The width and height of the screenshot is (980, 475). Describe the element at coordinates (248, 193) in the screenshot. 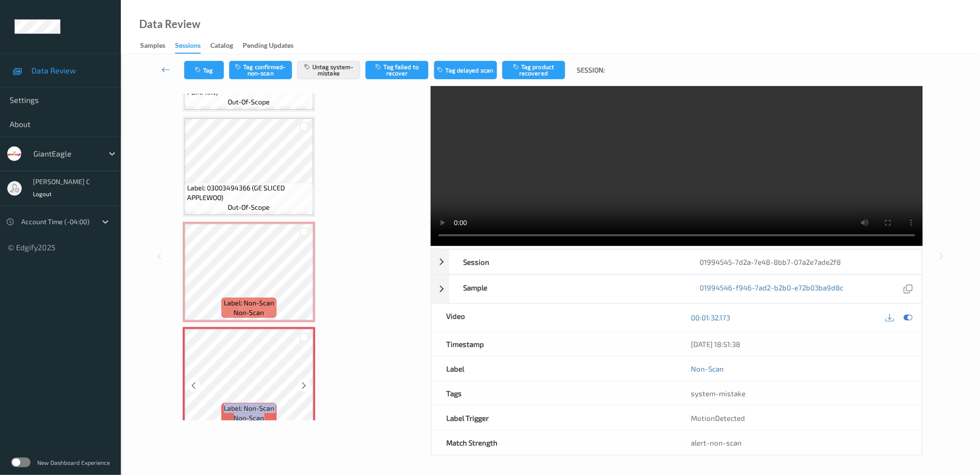

I see `span: Label: 03003494366 (GE SLICED APPLEWOO)` at that location.